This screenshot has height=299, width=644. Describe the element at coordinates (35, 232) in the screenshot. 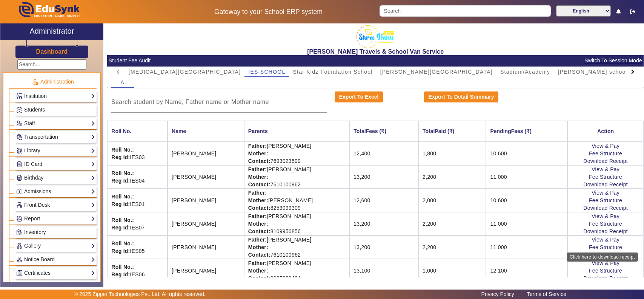

I see `span: Inventory` at that location.